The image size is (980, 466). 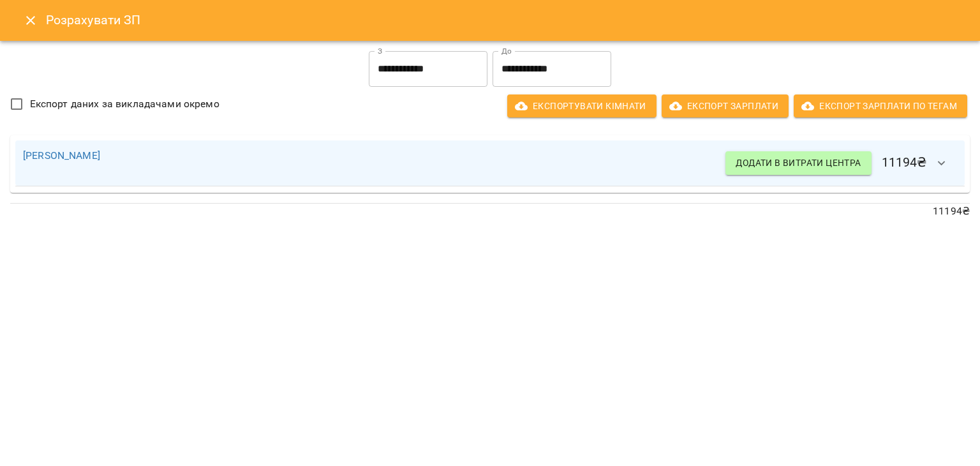 What do you see at coordinates (490, 212) in the screenshot?
I see `p: 11194 ₴` at bounding box center [490, 212].